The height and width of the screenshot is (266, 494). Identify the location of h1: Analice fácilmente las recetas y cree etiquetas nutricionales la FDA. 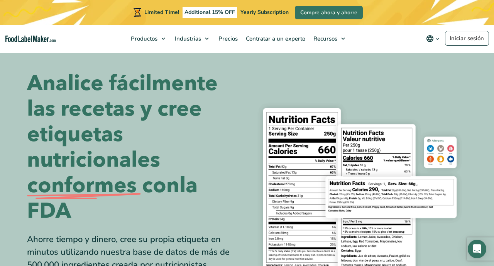
(134, 147).